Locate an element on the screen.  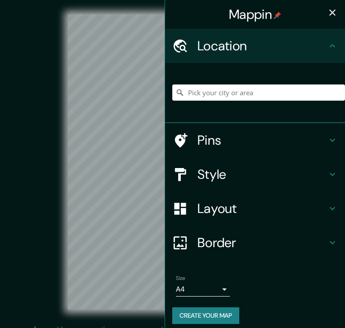
h4: Border is located at coordinates (262, 243).